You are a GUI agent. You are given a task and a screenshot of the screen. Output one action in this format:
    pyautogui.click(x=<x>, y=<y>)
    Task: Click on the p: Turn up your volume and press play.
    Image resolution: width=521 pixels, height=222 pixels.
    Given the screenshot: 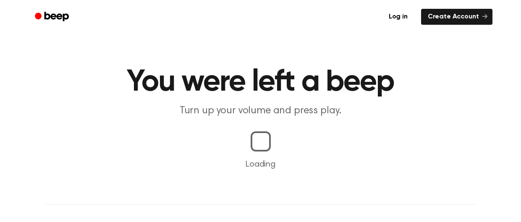 What is the action you would take?
    pyautogui.click(x=261, y=111)
    